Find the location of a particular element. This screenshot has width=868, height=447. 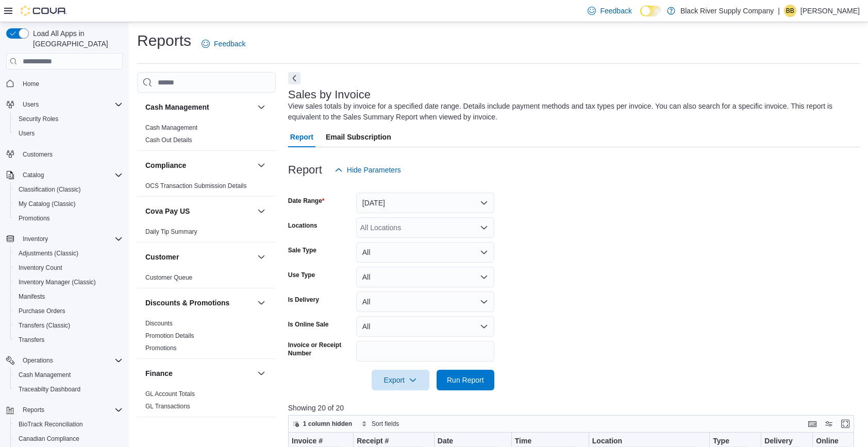

div: Time is located at coordinates (546, 442).